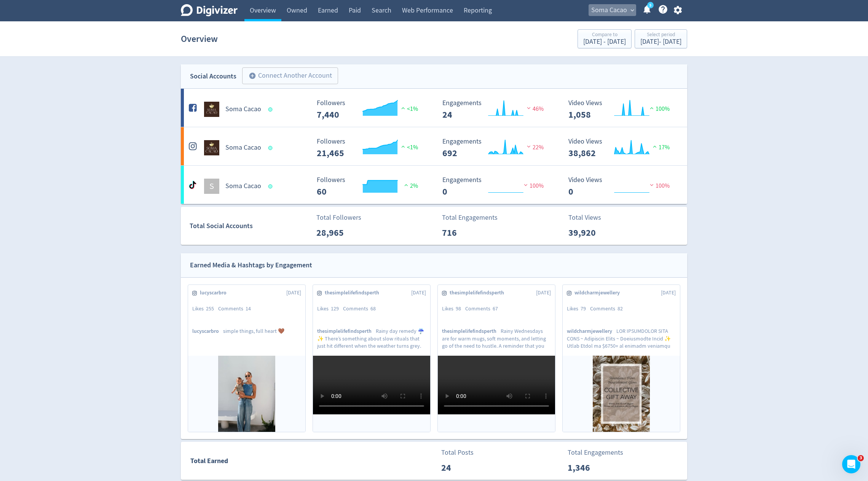 This screenshot has height=481, width=868. I want to click on a: Soma Cacao undefinedSoma Cacao Followers 21,465 Followers 21,465 <1% Engagements 692 Engagements ..., so click(434, 146).